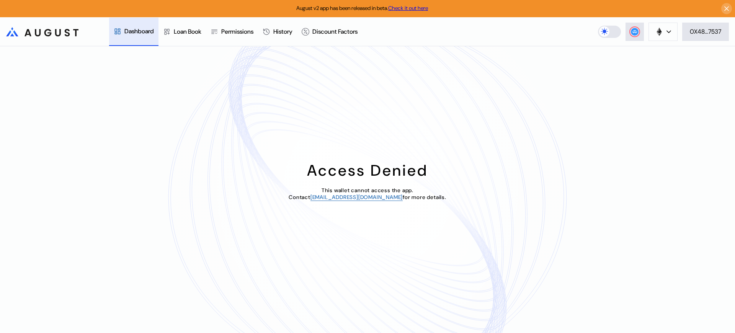 This screenshot has height=333, width=735. What do you see at coordinates (139, 31) in the screenshot?
I see `div: Dashboard` at bounding box center [139, 31].